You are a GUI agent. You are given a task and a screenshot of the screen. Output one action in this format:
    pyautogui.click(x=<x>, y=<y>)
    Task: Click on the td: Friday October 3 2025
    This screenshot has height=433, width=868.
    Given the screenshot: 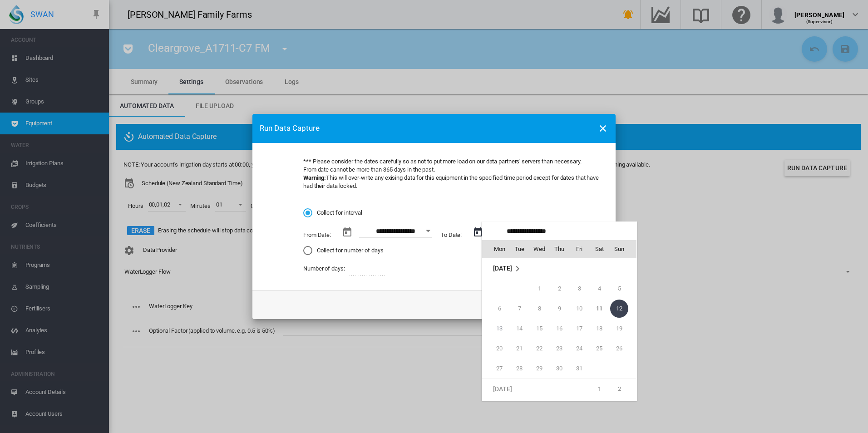 What is the action you would take?
    pyautogui.click(x=579, y=289)
    